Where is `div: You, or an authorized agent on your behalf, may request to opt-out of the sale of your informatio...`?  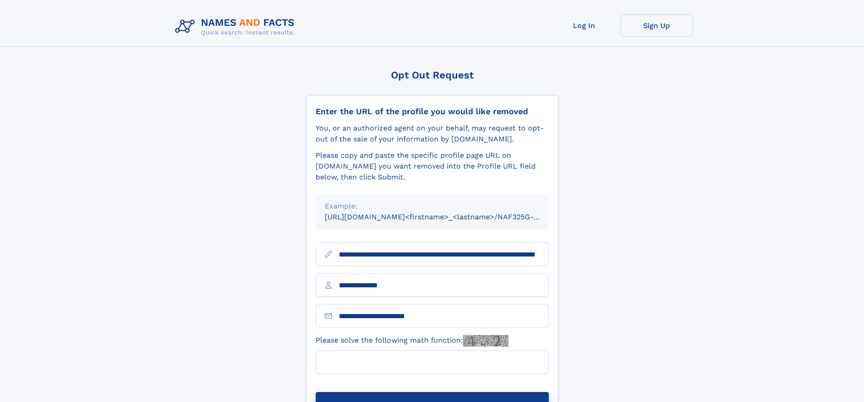
div: You, or an authorized agent on your behalf, may request to opt-out of the sale of your informatio... is located at coordinates (432, 134).